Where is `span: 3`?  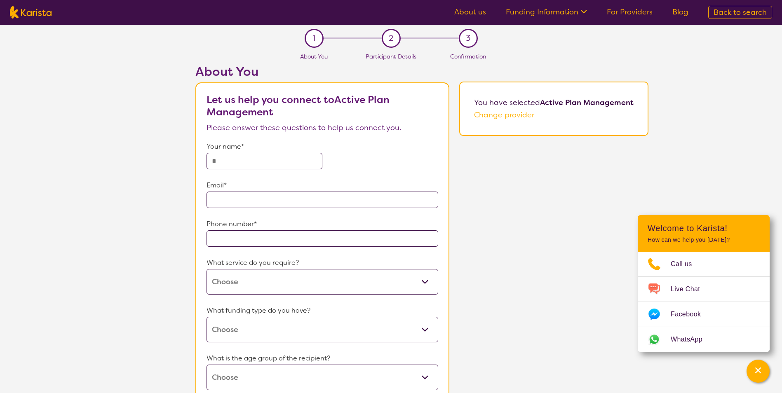 span: 3 is located at coordinates (468, 38).